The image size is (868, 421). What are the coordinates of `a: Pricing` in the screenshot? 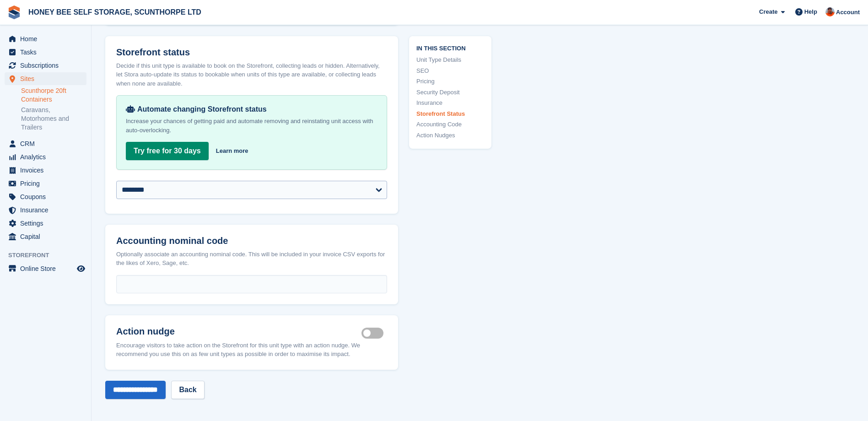 It's located at (451, 82).